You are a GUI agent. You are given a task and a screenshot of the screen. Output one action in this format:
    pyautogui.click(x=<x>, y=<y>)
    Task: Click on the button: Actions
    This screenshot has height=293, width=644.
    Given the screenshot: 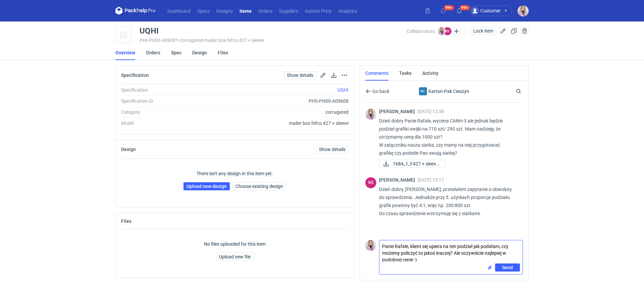 What is the action you would take?
    pyautogui.click(x=344, y=75)
    